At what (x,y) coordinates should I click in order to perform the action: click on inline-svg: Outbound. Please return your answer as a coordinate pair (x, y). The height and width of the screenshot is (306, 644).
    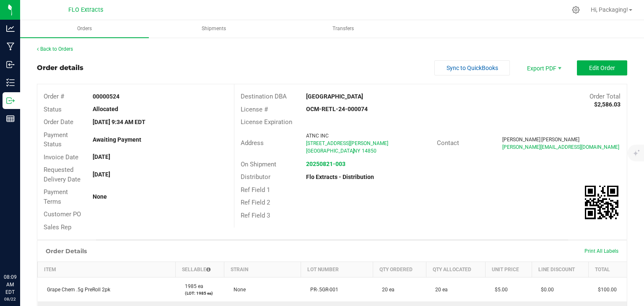
    Looking at the image, I should click on (10, 100).